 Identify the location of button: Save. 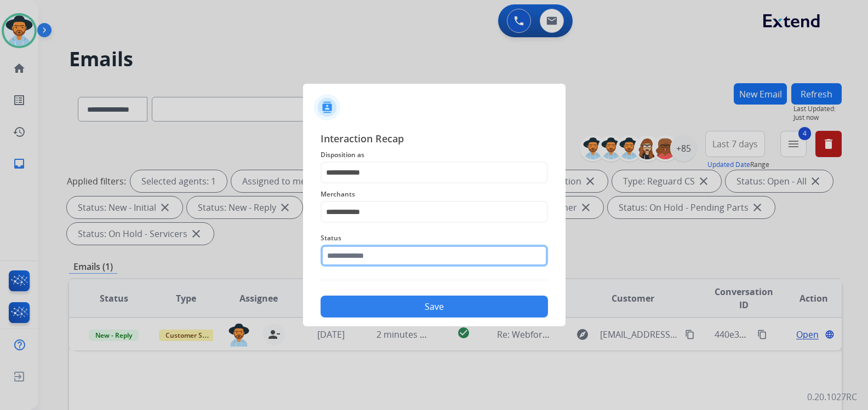
(434, 306).